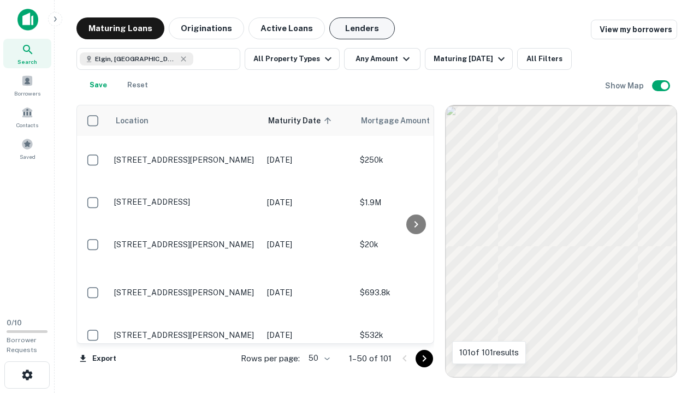 The height and width of the screenshot is (393, 699). Describe the element at coordinates (28, 20) in the screenshot. I see `img: capitalize-icon.png` at that location.